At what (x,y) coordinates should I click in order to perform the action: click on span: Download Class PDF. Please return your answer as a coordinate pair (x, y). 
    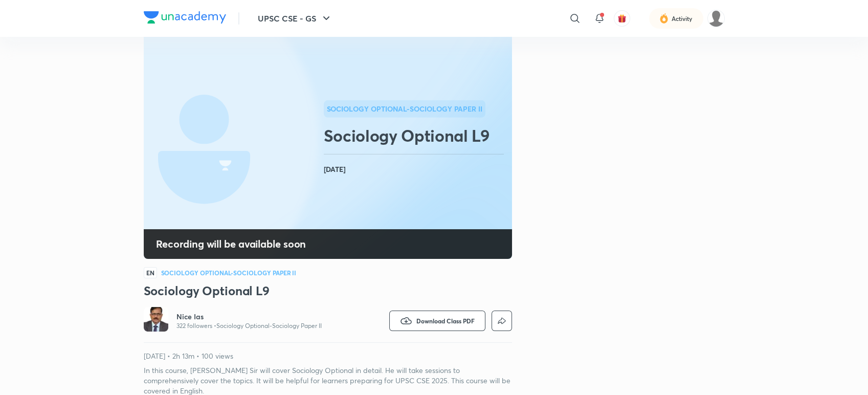
    Looking at the image, I should click on (445, 321).